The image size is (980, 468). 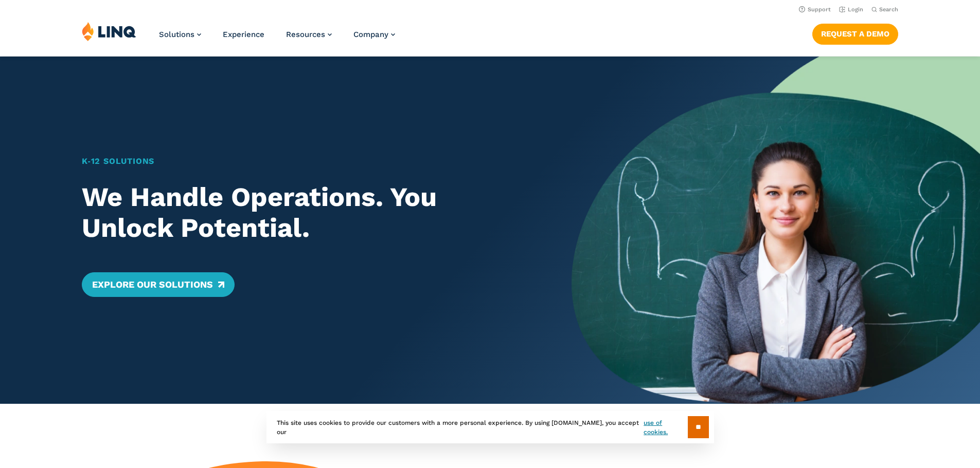 What do you see at coordinates (490, 427) in the screenshot?
I see `div: This site uses cookies to provide our customers with a more personal experience. By using [DOMAIN...` at bounding box center [490, 427].